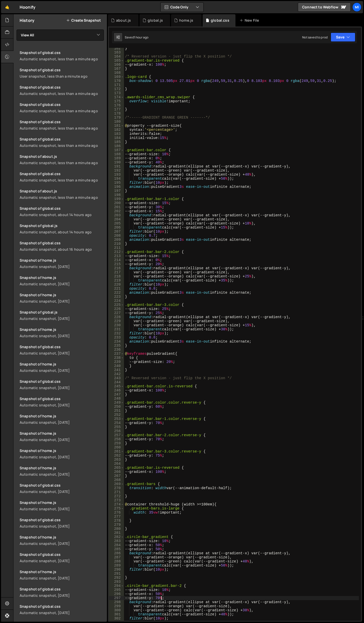 Image resolution: width=364 pixels, height=623 pixels. I want to click on div: 291, so click(116, 573).